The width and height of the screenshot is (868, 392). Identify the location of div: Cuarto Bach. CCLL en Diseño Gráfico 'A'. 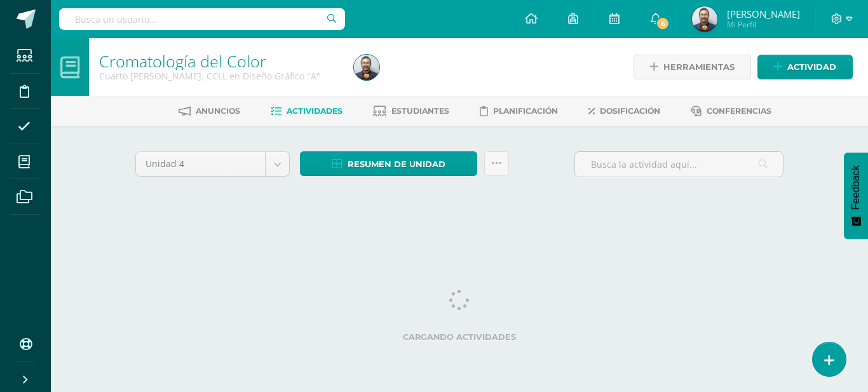
(219, 76).